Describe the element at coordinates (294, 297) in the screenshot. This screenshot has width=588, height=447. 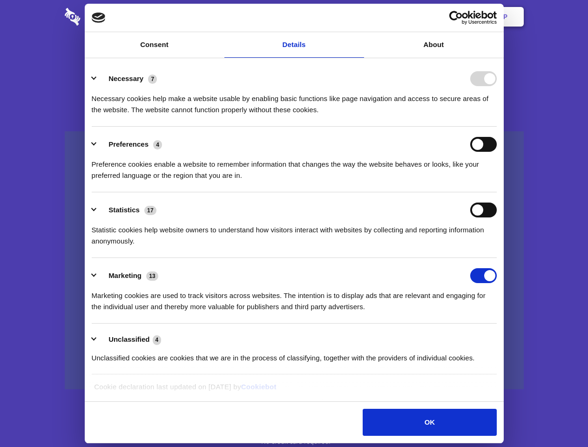
I see `div: Marketing cookies are used to track visitors across websites. The intention is to display ads tha...` at that location.